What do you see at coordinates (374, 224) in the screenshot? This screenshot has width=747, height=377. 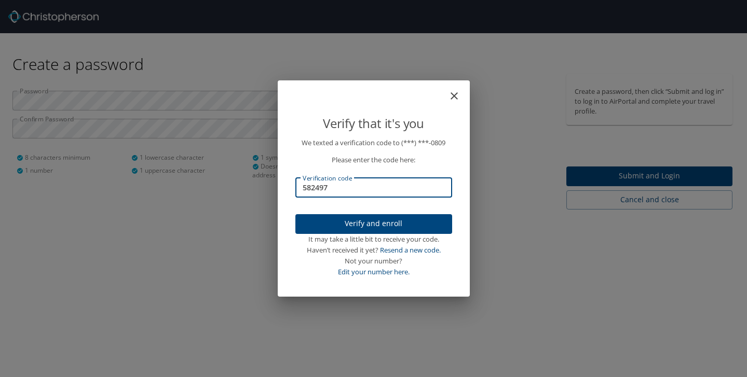 I see `span: Verify and enroll` at bounding box center [374, 224].